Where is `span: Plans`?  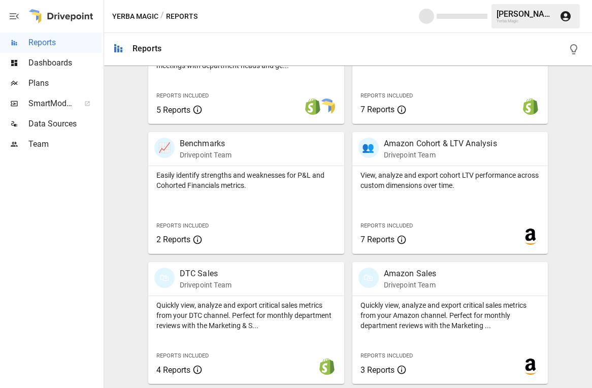
span: Plans is located at coordinates (65, 83).